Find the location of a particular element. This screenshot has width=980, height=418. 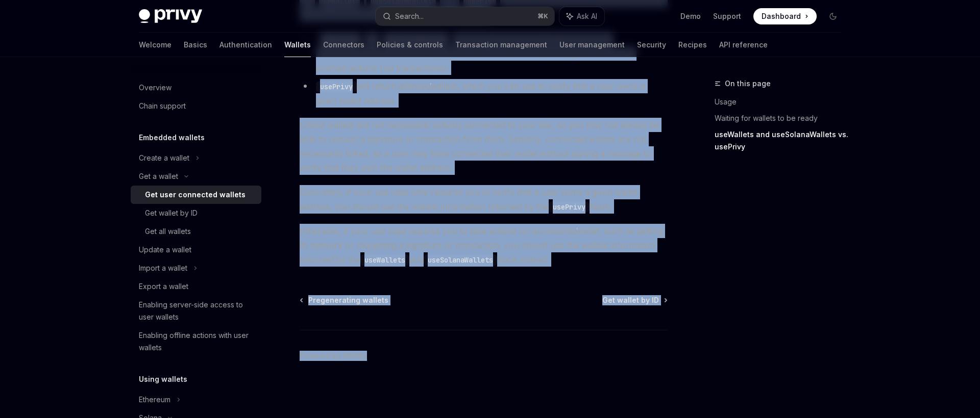

a: Welcome is located at coordinates (155, 45).